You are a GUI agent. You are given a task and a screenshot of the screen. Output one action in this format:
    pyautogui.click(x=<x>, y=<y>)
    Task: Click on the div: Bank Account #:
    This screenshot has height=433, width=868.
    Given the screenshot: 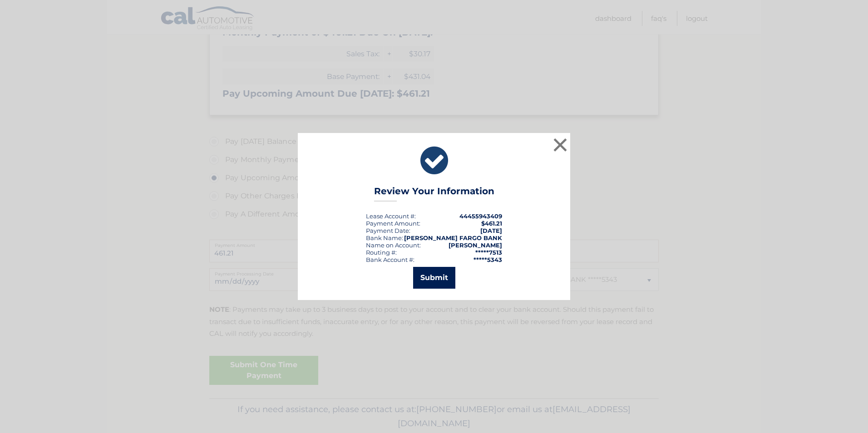 What is the action you would take?
    pyautogui.click(x=390, y=260)
    